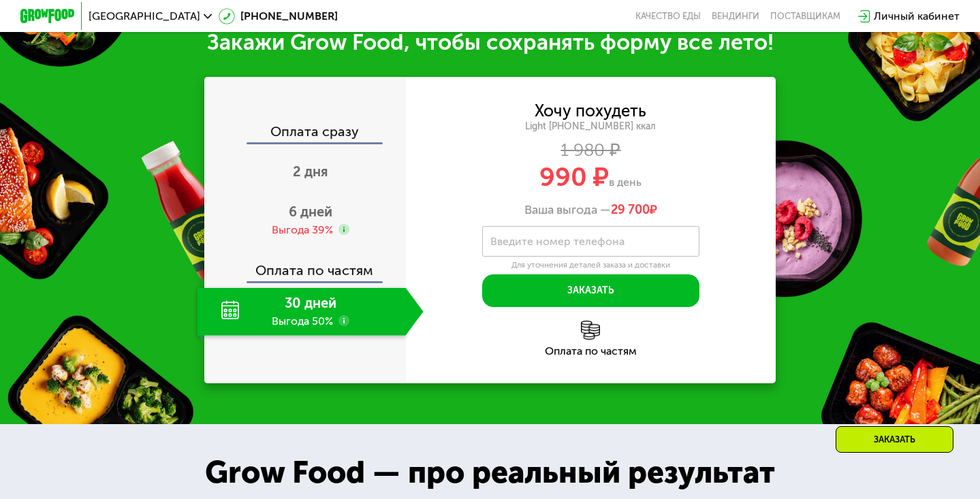 This screenshot has width=980, height=499. What do you see at coordinates (591, 266) in the screenshot?
I see `div: Для уточнения деталей заказа и доставки` at bounding box center [591, 266].